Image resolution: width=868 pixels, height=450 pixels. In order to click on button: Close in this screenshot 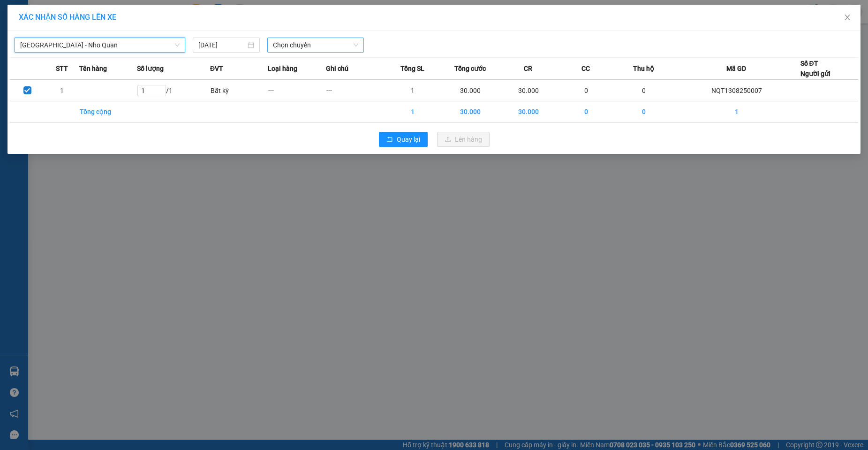, I will do `click(847, 18)`.